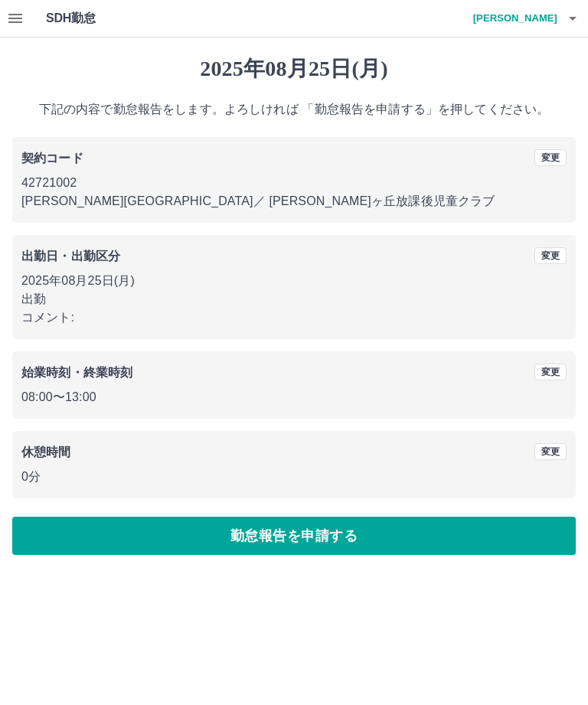  What do you see at coordinates (294, 397) in the screenshot?
I see `p: 08:00 〜 13:00` at bounding box center [294, 397].